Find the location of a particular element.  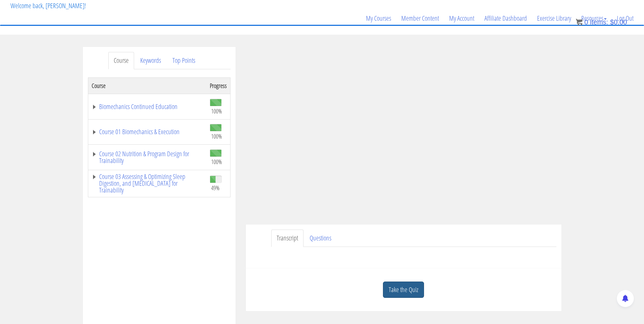

a: Course is located at coordinates (121, 61).